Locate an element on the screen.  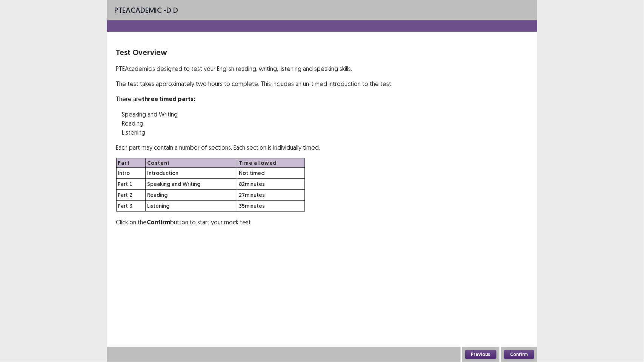
td: Introduction is located at coordinates (191, 173).